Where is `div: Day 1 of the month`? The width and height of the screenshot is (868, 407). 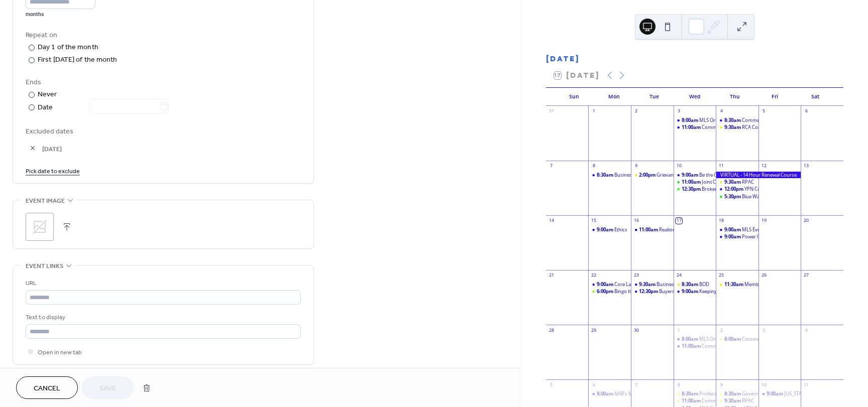
div: Day 1 of the month is located at coordinates (68, 47).